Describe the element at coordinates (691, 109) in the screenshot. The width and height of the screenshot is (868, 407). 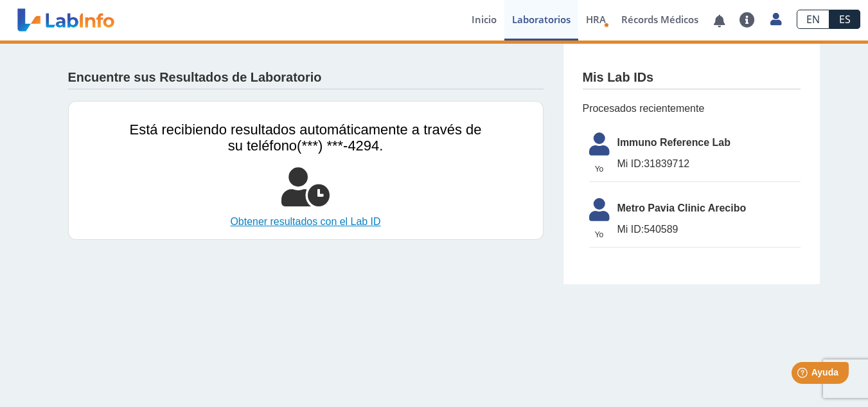
I see `span: Procesados recientemente` at that location.